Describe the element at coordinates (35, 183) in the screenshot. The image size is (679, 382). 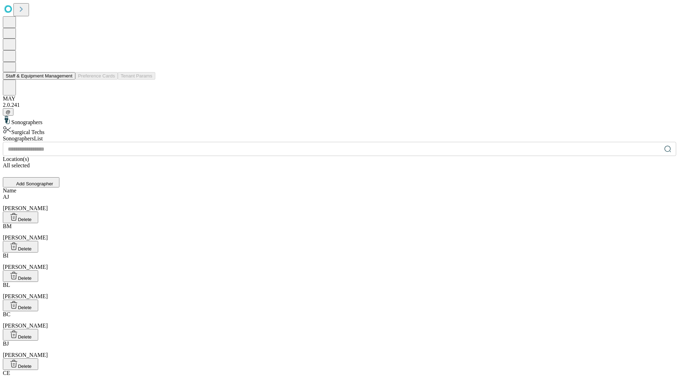
I see `span: Add Sonographer` at that location.